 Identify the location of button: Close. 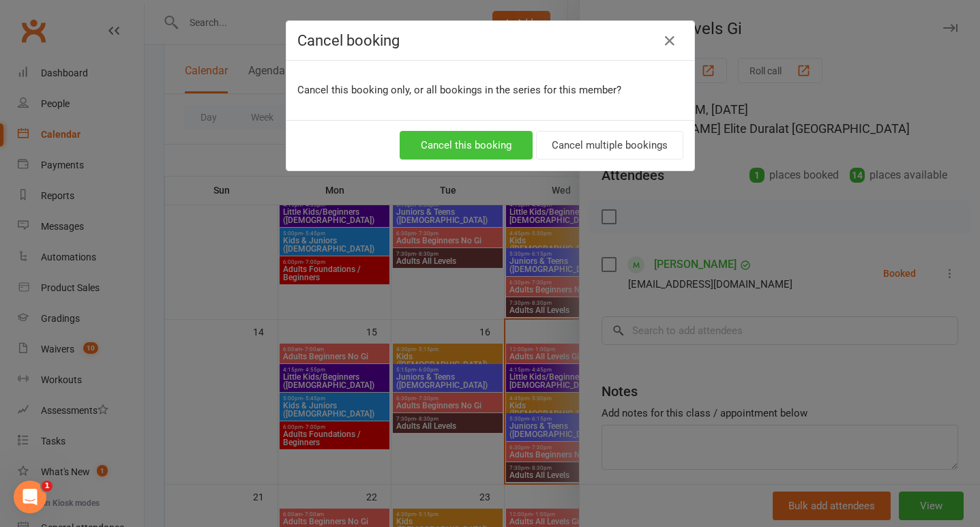
(669, 41).